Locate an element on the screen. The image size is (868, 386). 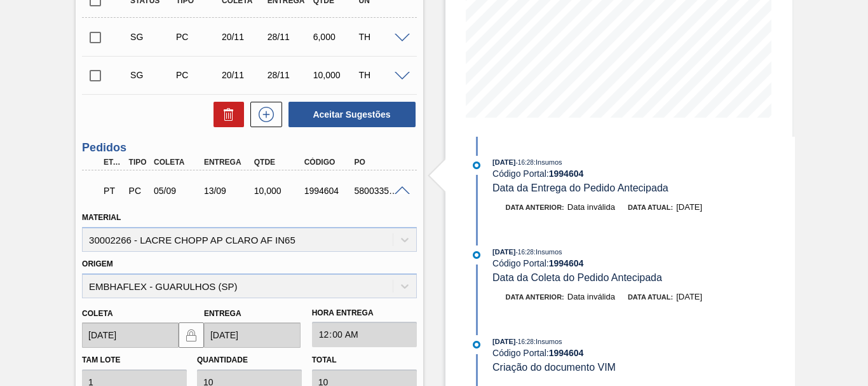
div: Excluir Sugestões is located at coordinates (225, 114).